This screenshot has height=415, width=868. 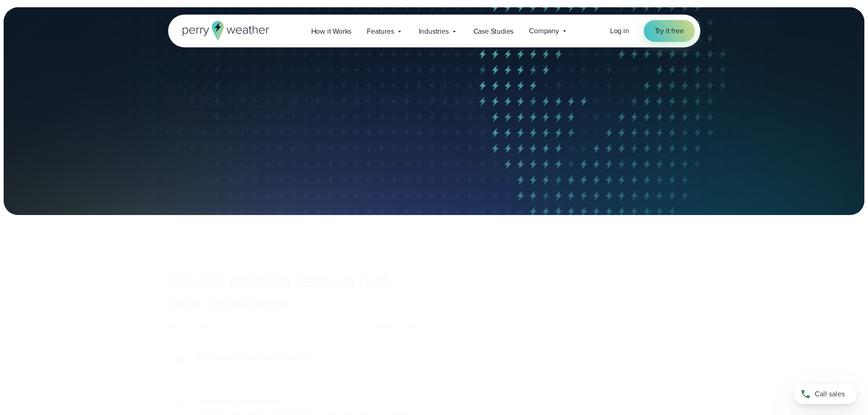 I want to click on a: Case Studies, so click(x=494, y=31).